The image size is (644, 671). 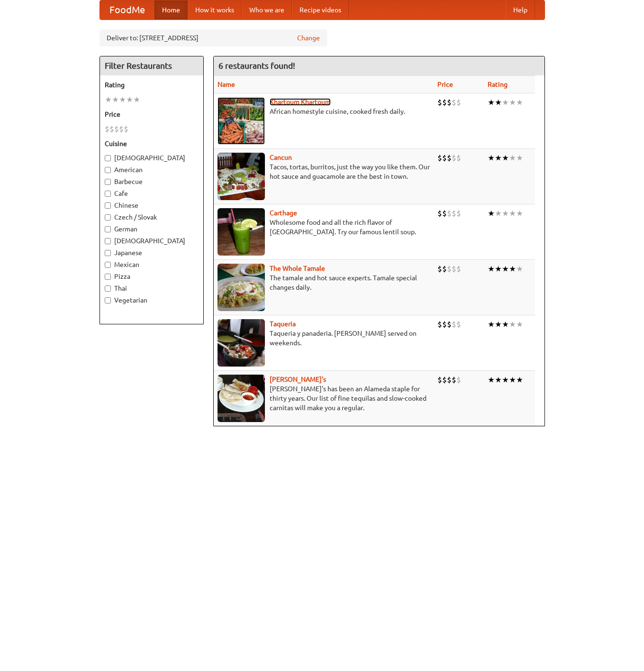 I want to click on a: Khartoum Khartoum, so click(x=300, y=102).